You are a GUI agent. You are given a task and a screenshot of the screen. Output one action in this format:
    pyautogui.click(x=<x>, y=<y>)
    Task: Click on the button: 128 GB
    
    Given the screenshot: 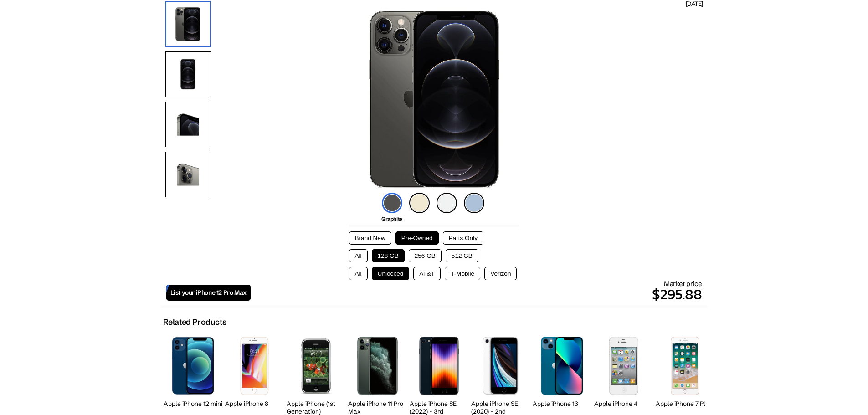 What is the action you would take?
    pyautogui.click(x=388, y=256)
    